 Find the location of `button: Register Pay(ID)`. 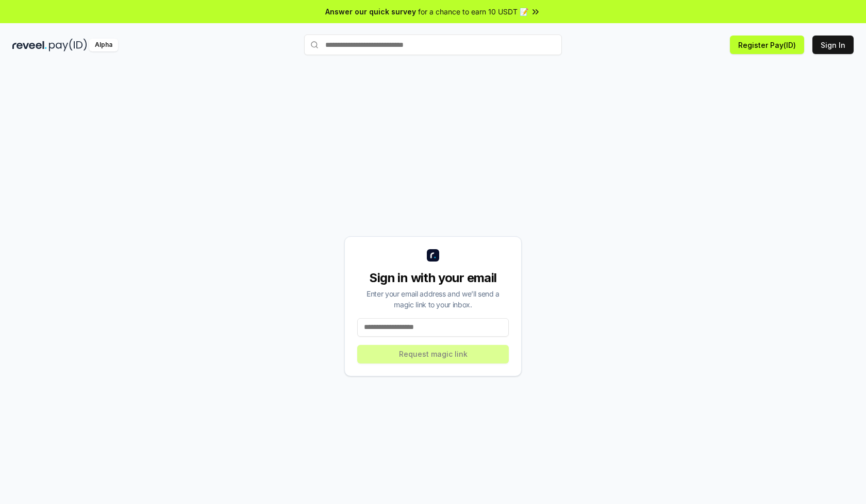

button: Register Pay(ID) is located at coordinates (767, 45).